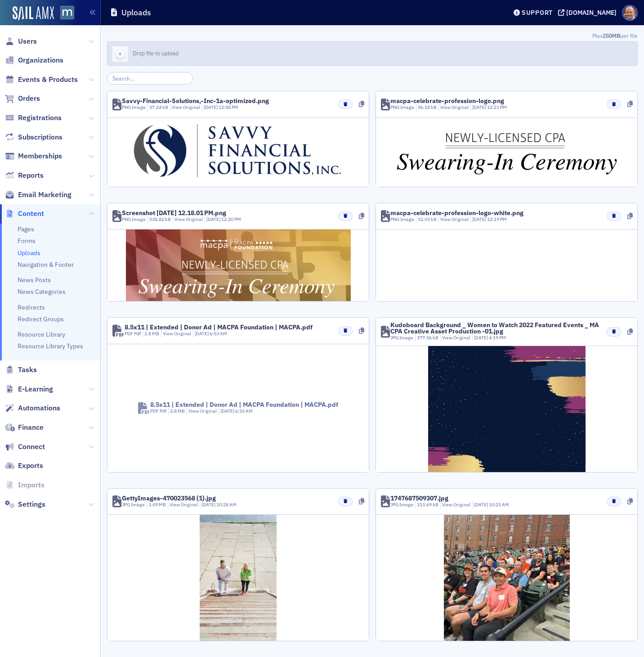  What do you see at coordinates (34, 137) in the screenshot?
I see `a: Subscriptions` at bounding box center [34, 137].